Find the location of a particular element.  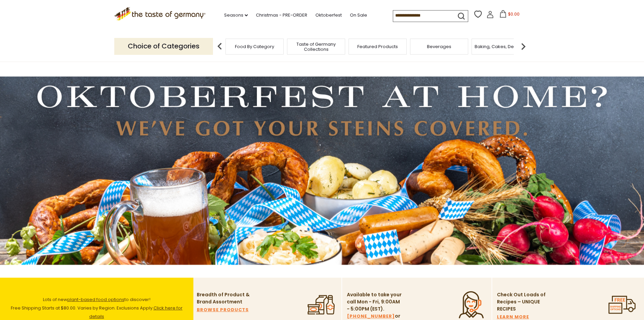

p: Check Out Loads of Recipes – UNIQUE RECIPES is located at coordinates (522, 302).